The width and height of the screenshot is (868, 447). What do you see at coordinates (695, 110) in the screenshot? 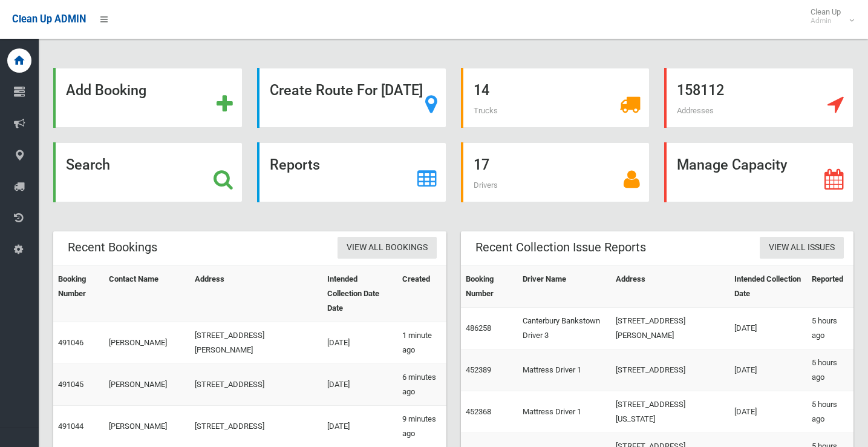
I see `span: Addresses` at bounding box center [695, 110].